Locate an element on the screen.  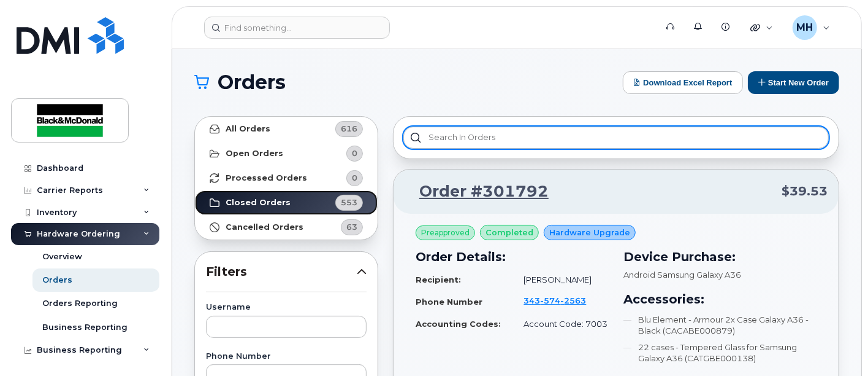
a: 3435742563 is located at coordinates (563, 300).